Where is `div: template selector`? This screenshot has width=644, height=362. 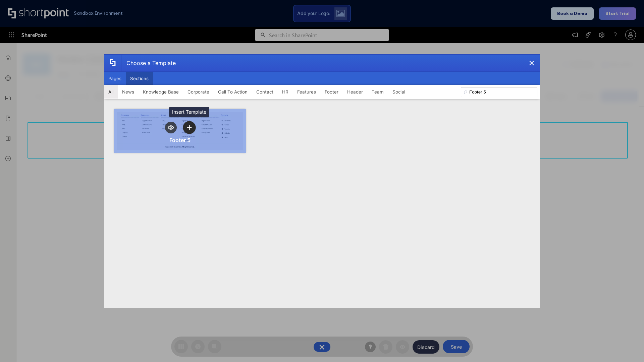 div: template selector is located at coordinates (322, 181).